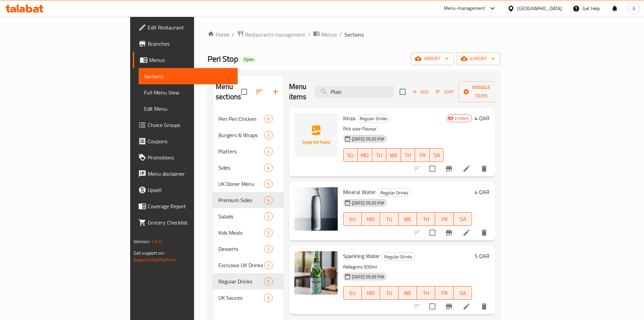  Describe the element at coordinates (190, 44) in the screenshot. I see `span: Branches` at that location.